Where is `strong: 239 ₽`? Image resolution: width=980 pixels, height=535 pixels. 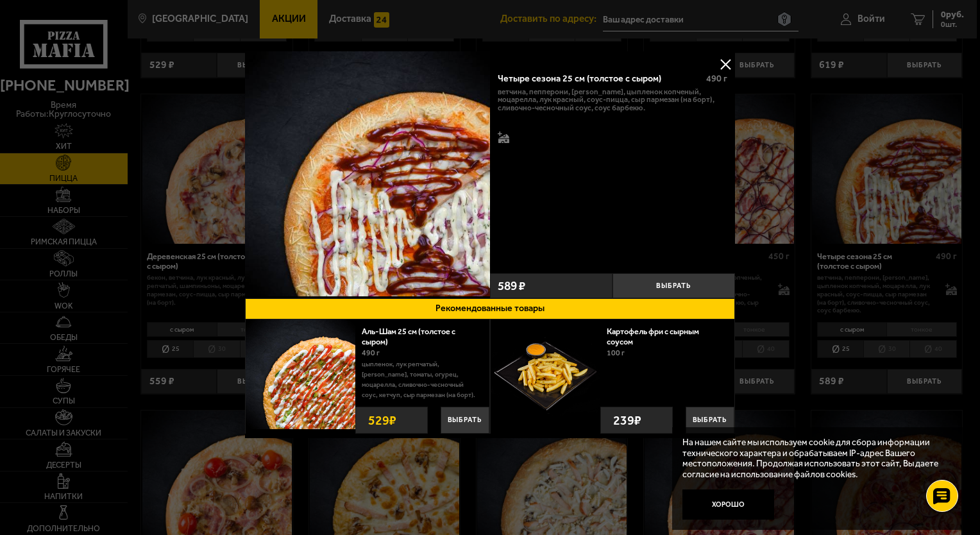
strong: 239 ₽ is located at coordinates (627, 420).